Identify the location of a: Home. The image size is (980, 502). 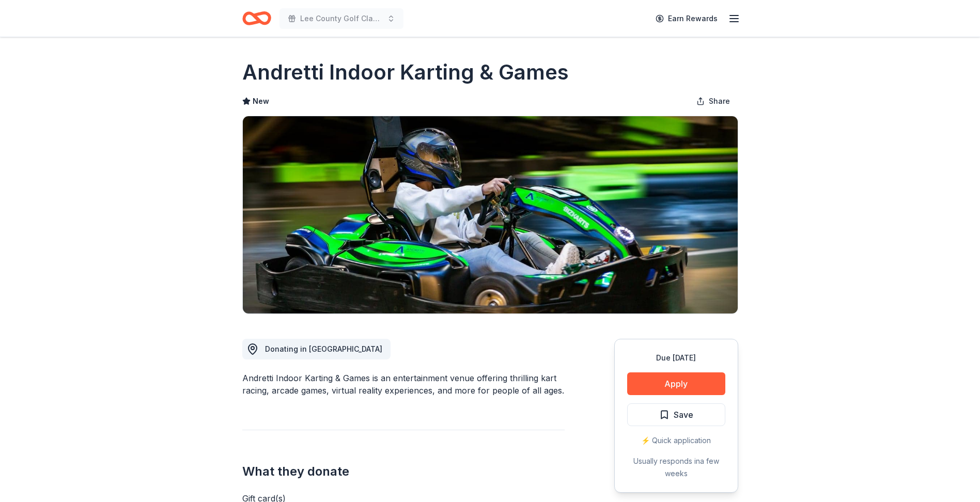
(257, 18).